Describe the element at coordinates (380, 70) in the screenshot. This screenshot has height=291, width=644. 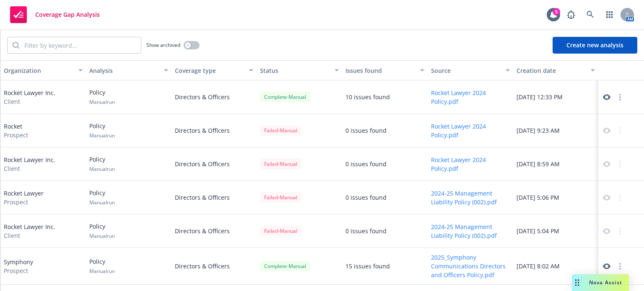
I see `div: Issues found` at that location.